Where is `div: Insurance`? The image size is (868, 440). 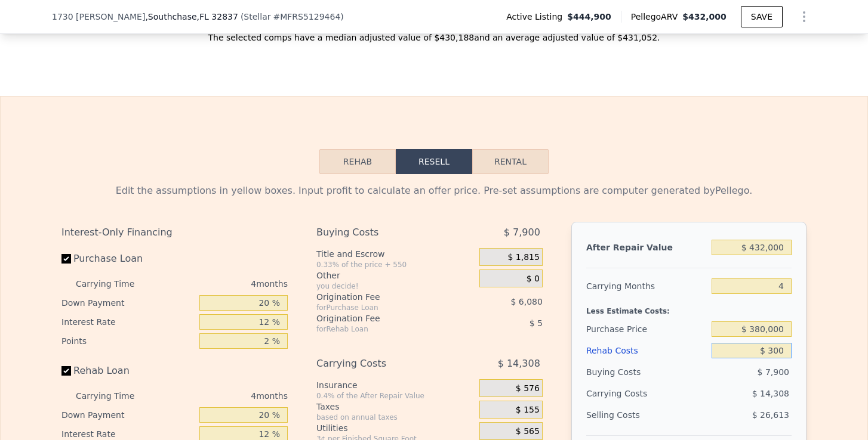 div: Insurance is located at coordinates (396, 386).